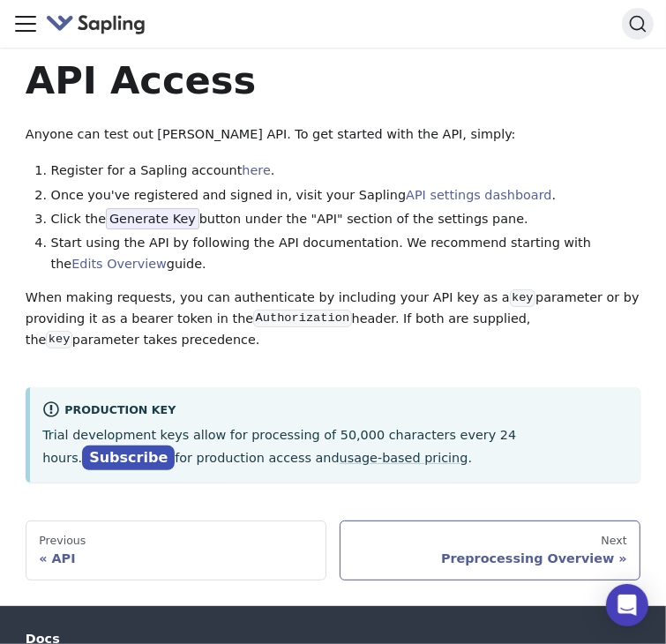 Image resolution: width=666 pixels, height=644 pixels. I want to click on button: Toggle navigation bar, so click(26, 24).